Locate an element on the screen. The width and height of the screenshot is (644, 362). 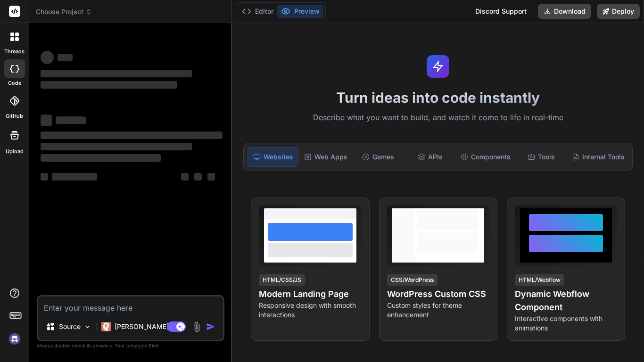
p: Custom styles for theme enhancement is located at coordinates (438, 310).